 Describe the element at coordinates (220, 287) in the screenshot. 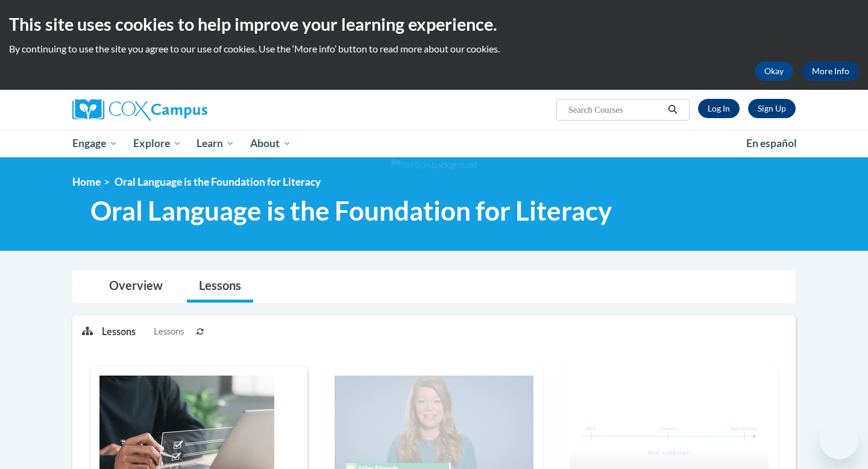

I see `a: Lessons` at that location.